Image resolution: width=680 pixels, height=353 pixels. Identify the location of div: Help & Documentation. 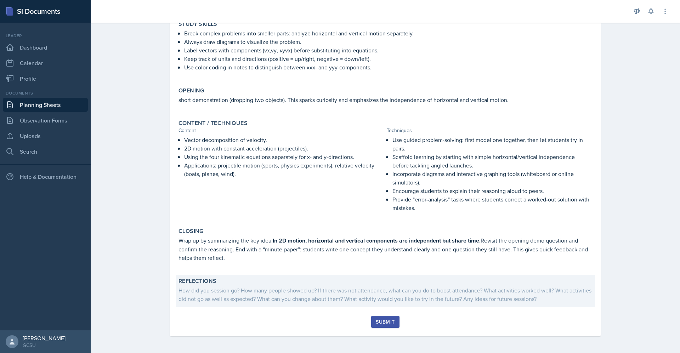
(45, 177).